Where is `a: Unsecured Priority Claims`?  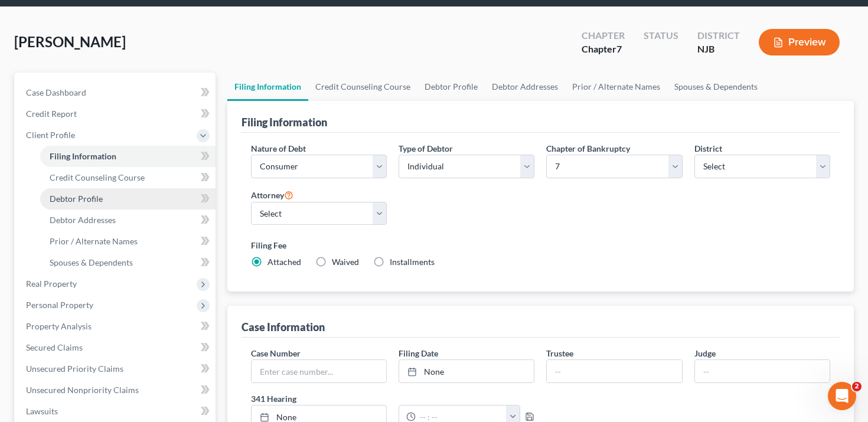 a: Unsecured Priority Claims is located at coordinates (116, 369).